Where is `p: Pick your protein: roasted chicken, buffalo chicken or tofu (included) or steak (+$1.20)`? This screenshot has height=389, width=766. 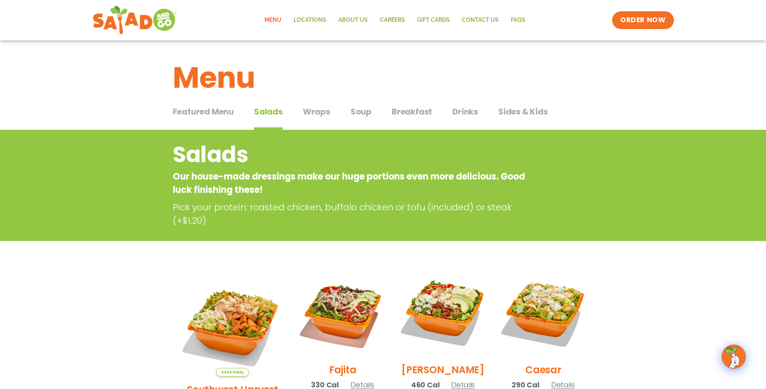 p: Pick your protein: roasted chicken, buffalo chicken or tofu (included) or steak (+$1.20) is located at coordinates (353, 214).